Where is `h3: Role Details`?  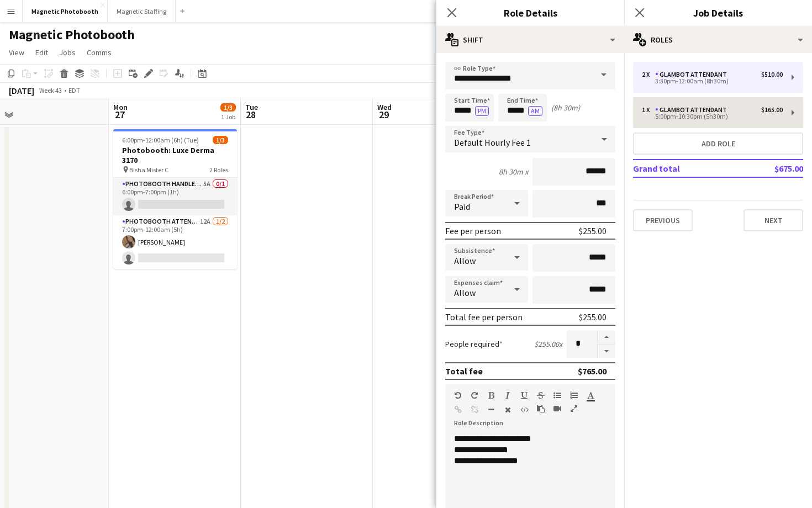 h3: Role Details is located at coordinates (530, 13).